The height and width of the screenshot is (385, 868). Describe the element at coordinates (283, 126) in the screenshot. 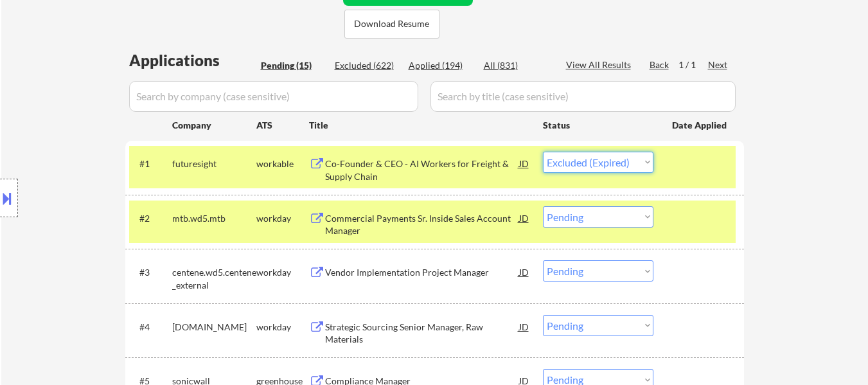

I see `div: ATS` at that location.